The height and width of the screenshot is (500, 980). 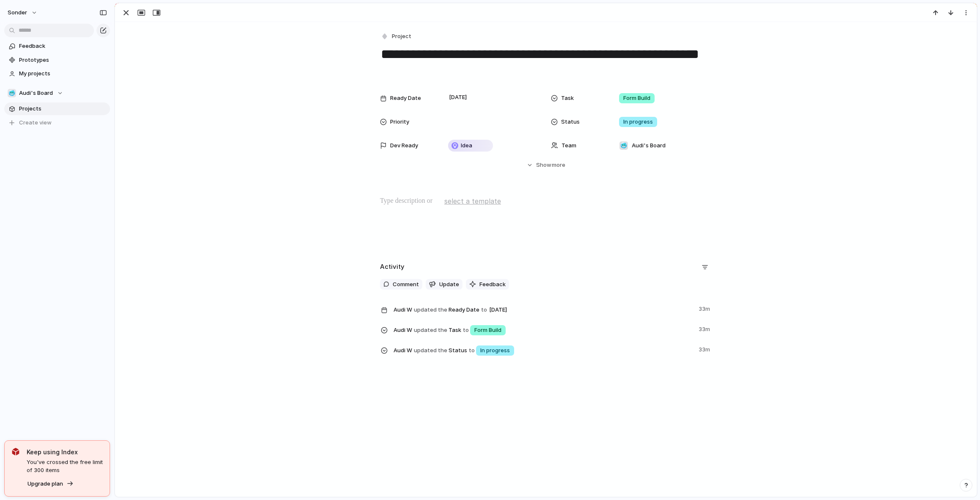 What do you see at coordinates (406, 285) in the screenshot?
I see `span: Comment` at bounding box center [406, 285].